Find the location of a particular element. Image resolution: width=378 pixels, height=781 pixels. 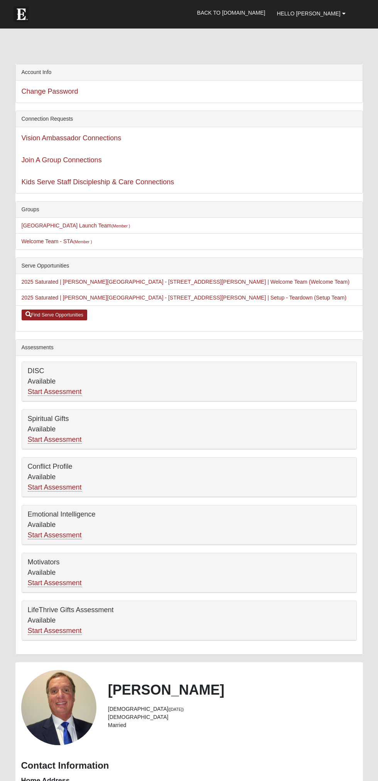

a: Welcome Team - STA(Member ) is located at coordinates (57, 241).